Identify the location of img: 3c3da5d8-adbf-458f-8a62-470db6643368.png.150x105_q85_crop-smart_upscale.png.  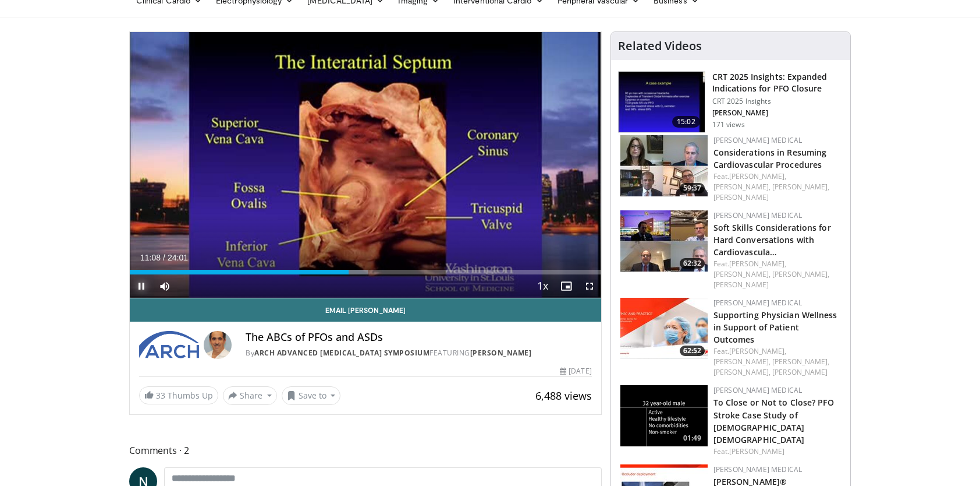
(664, 415).